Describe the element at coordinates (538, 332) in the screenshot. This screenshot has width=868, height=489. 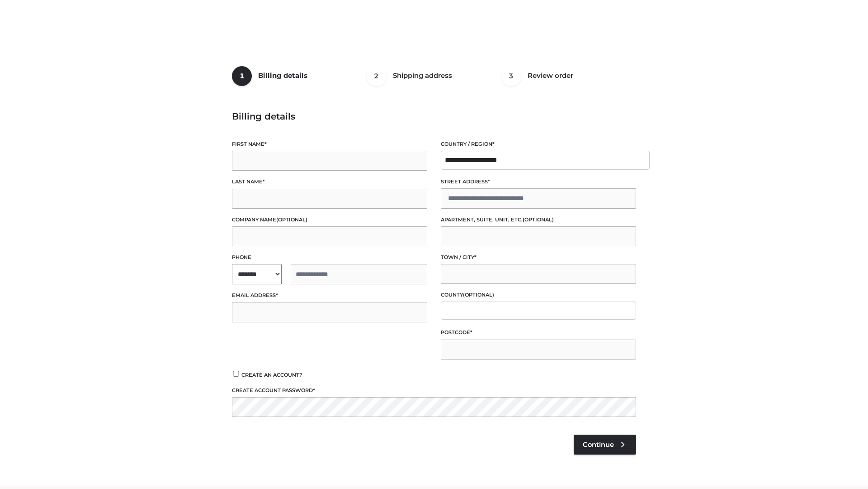
I see `label: Postcode` at that location.